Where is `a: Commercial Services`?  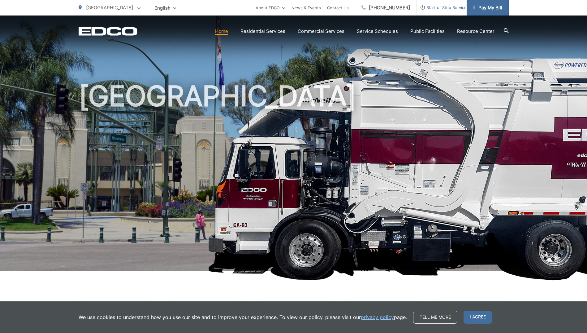 a: Commercial Services is located at coordinates (321, 31).